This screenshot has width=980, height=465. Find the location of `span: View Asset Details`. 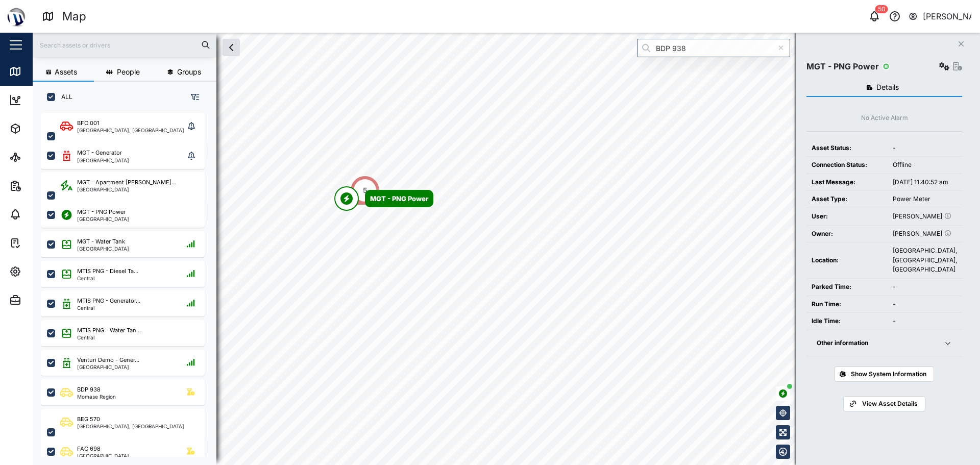

span: View Asset Details is located at coordinates (890, 404).